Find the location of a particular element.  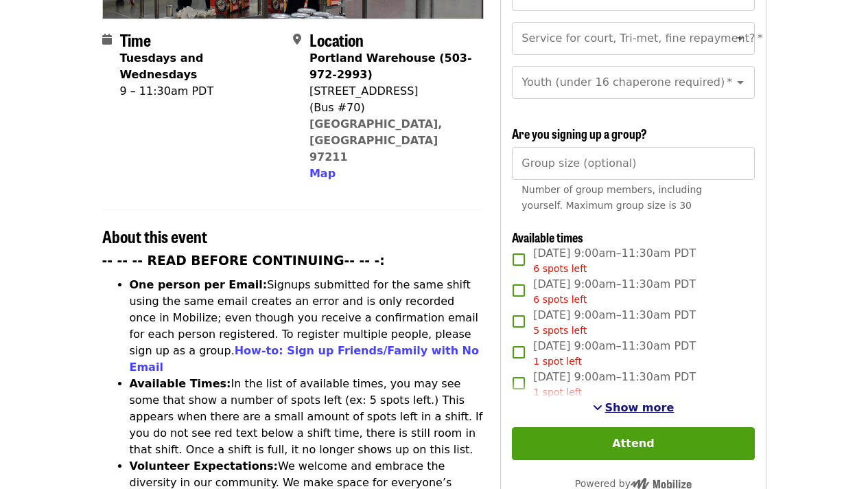

i: map-marker-alt icon is located at coordinates (297, 39).